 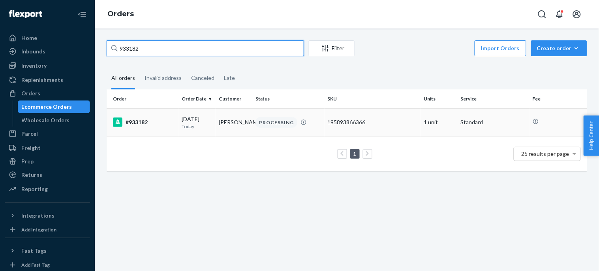 I want to click on img: Flexport logo, so click(x=25, y=14).